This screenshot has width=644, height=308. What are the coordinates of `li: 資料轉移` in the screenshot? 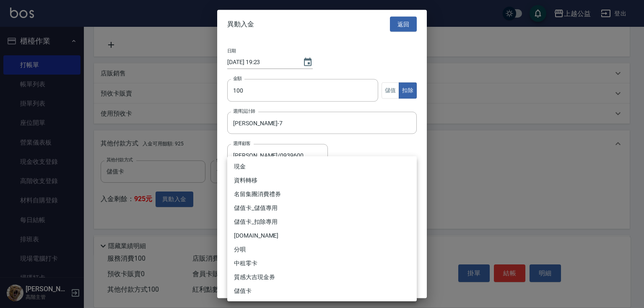 It's located at (322, 180).